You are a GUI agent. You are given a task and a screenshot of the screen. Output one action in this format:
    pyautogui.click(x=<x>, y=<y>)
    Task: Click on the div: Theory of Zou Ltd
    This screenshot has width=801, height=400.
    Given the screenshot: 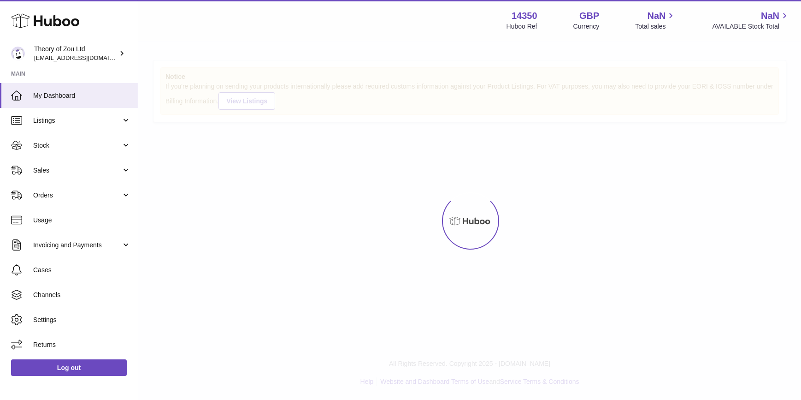 What is the action you would take?
    pyautogui.click(x=76, y=53)
    